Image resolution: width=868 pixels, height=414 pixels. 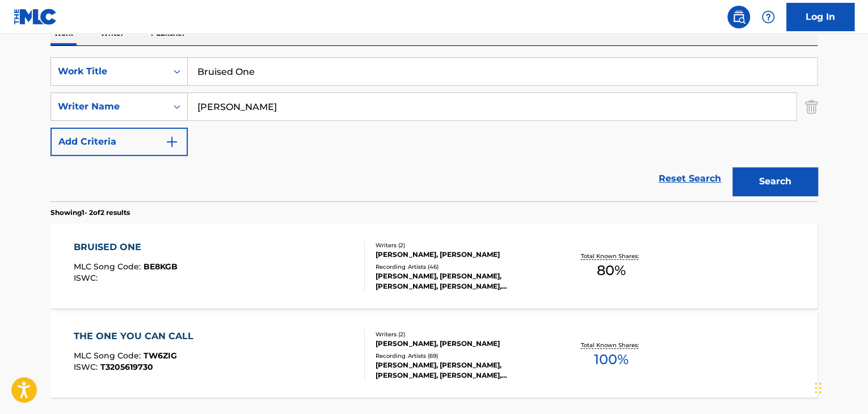 What do you see at coordinates (119, 142) in the screenshot?
I see `button: Add Criteria` at bounding box center [119, 142].